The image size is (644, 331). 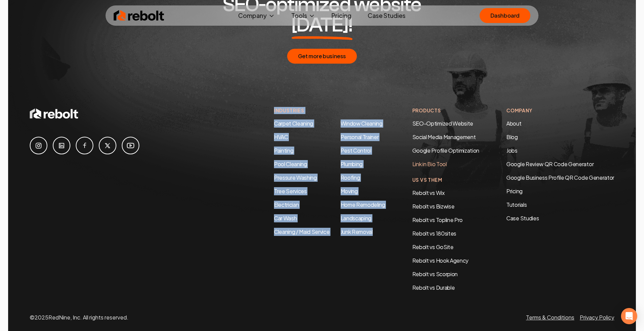 What do you see at coordinates (512, 137) in the screenshot?
I see `a: Blog` at bounding box center [512, 137].